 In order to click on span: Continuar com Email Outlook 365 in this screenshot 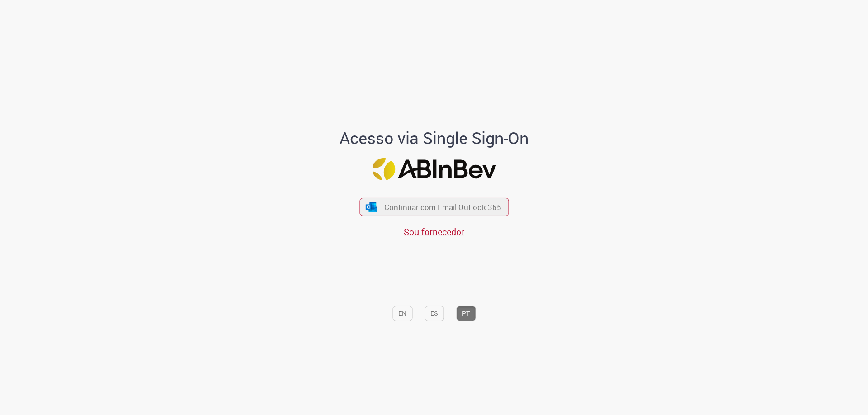, I will do `click(443, 207)`.